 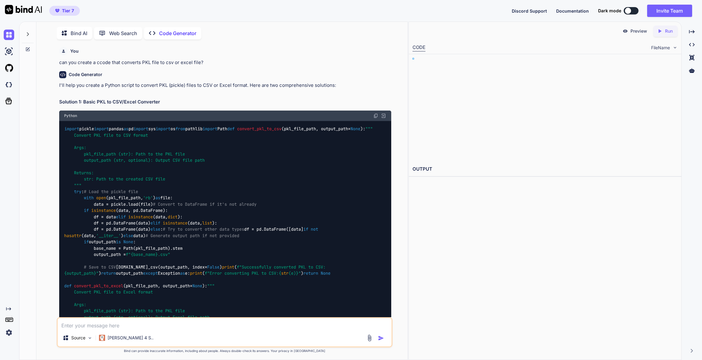 I want to click on span: open, so click(x=101, y=198).